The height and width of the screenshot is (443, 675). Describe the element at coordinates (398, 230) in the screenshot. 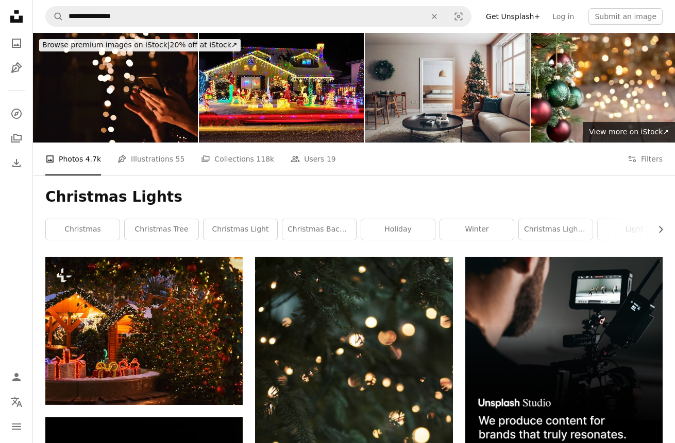

I see `a: holiday` at that location.